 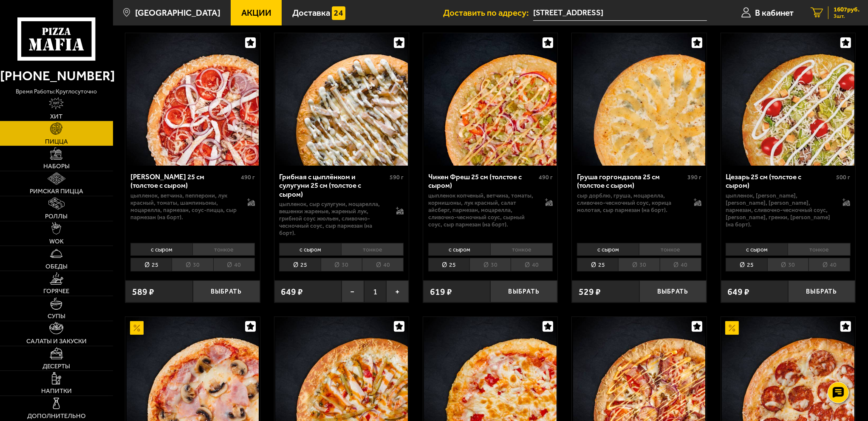 What do you see at coordinates (397, 177) in the screenshot?
I see `span: 590 г` at bounding box center [397, 177].